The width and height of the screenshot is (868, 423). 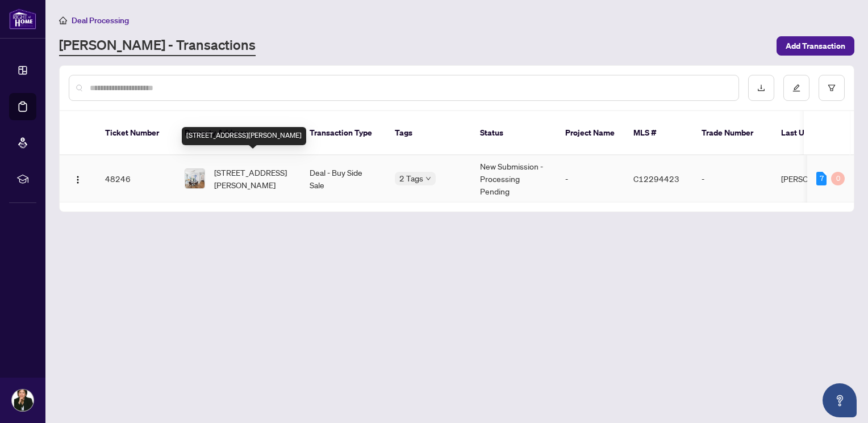 I want to click on span: edit, so click(x=797, y=88).